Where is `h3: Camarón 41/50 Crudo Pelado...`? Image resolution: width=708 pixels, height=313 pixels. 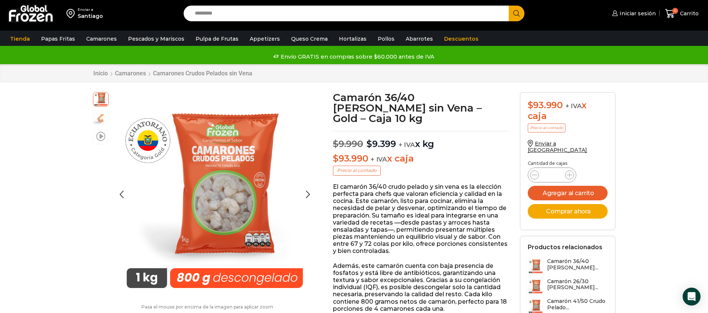
h3: Camarón 41/50 Crudo Pelado... is located at coordinates (578, 305).